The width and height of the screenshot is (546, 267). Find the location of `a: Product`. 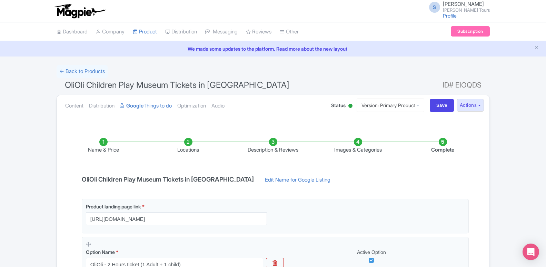

a: Product is located at coordinates (145, 32).